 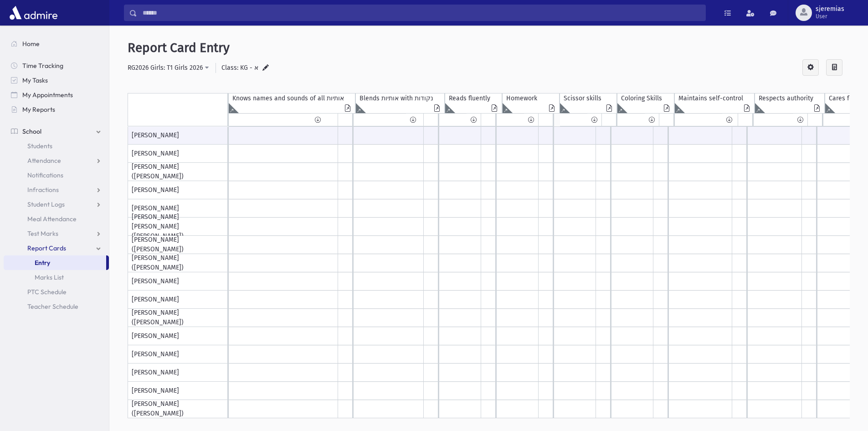 What do you see at coordinates (31, 44) in the screenshot?
I see `span: Home` at bounding box center [31, 44].